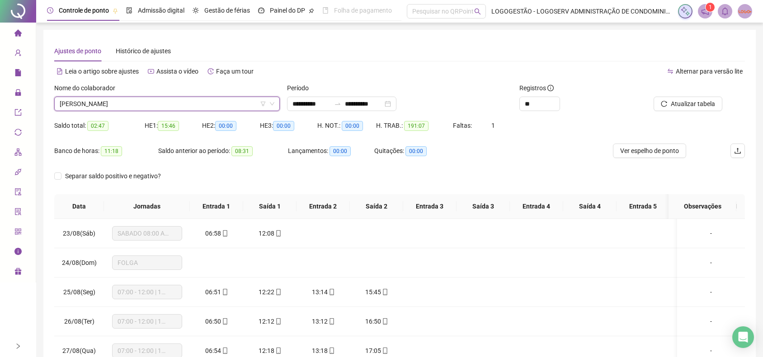  What do you see at coordinates (18, 94) in the screenshot?
I see `span: lock` at bounding box center [18, 94].